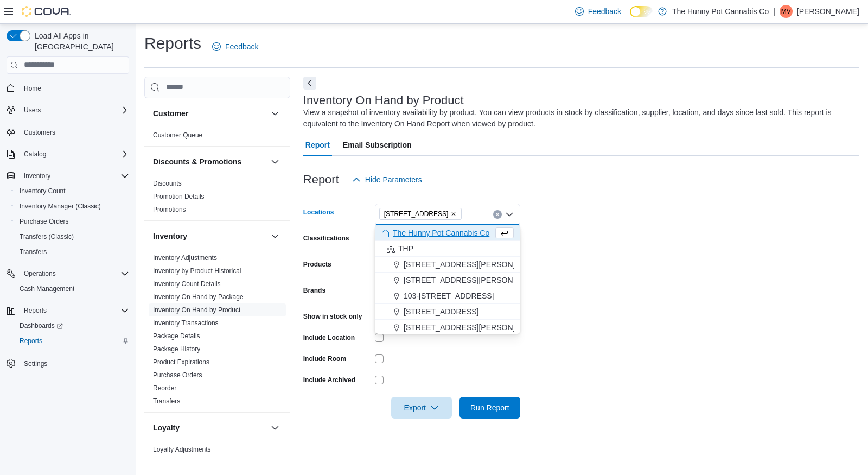 This screenshot has width=868, height=475. What do you see at coordinates (73, 289) in the screenshot?
I see `button: Cash Management` at bounding box center [73, 289].